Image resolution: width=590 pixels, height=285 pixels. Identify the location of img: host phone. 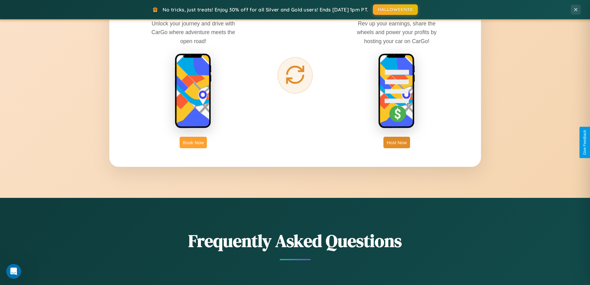
(397, 91).